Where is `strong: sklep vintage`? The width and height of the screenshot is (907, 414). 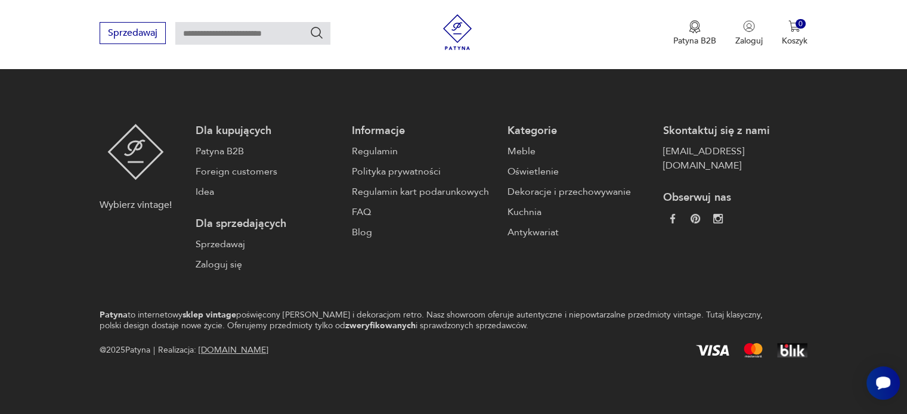 strong: sklep vintage is located at coordinates (209, 315).